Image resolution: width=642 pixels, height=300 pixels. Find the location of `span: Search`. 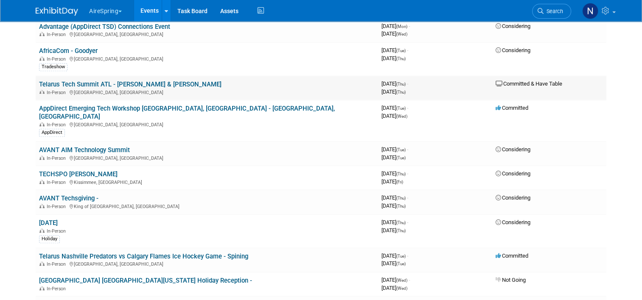

span: Search is located at coordinates (553, 11).